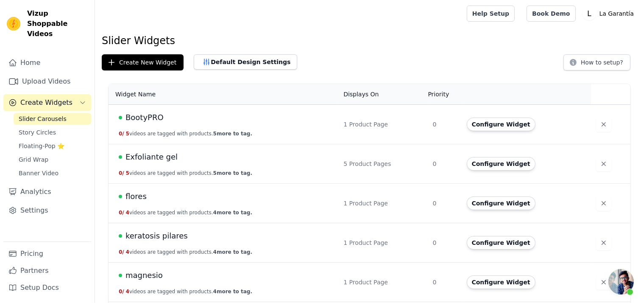  What do you see at coordinates (47, 287) in the screenshot?
I see `a: Setup Docs` at bounding box center [47, 287].